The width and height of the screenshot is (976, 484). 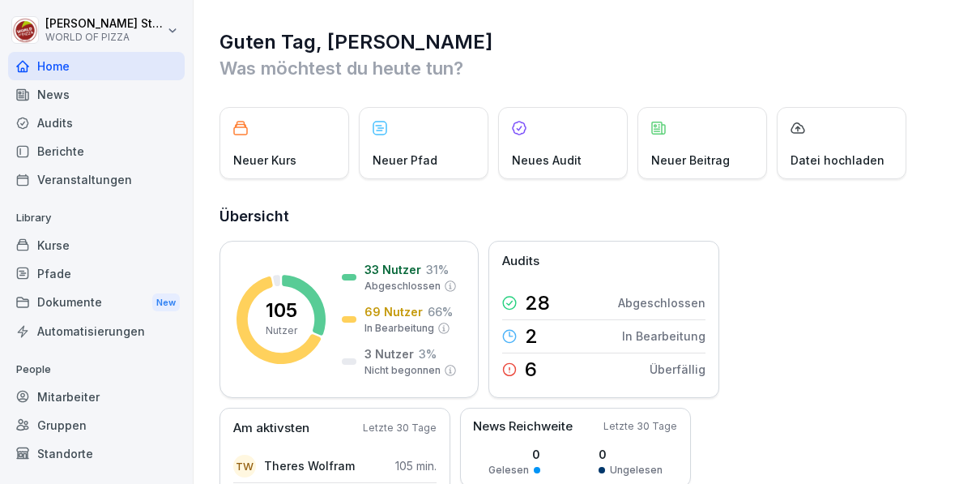 What do you see at coordinates (437, 269) in the screenshot?
I see `p: 31 %` at bounding box center [437, 269].